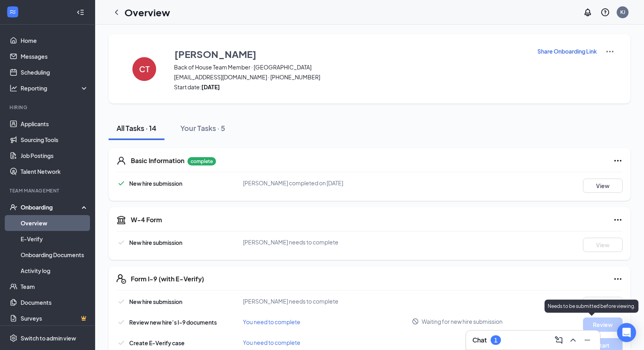  Describe the element at coordinates (591, 306) in the screenshot. I see `p: Needs to be submitted before viewing.` at that location.